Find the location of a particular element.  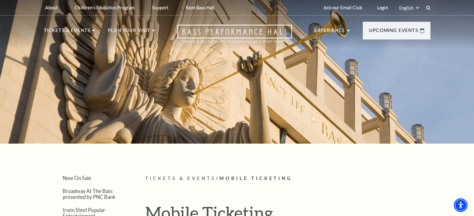

span: Tickets & Events is located at coordinates (180, 178).